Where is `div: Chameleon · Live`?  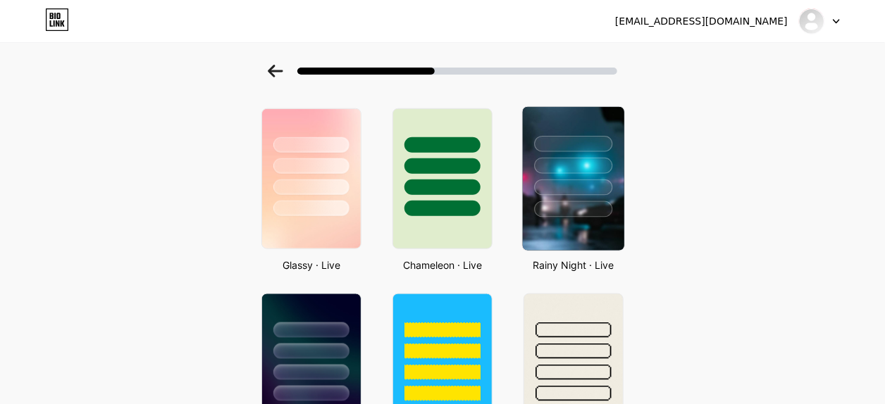
div: Chameleon · Live is located at coordinates (442, 265).